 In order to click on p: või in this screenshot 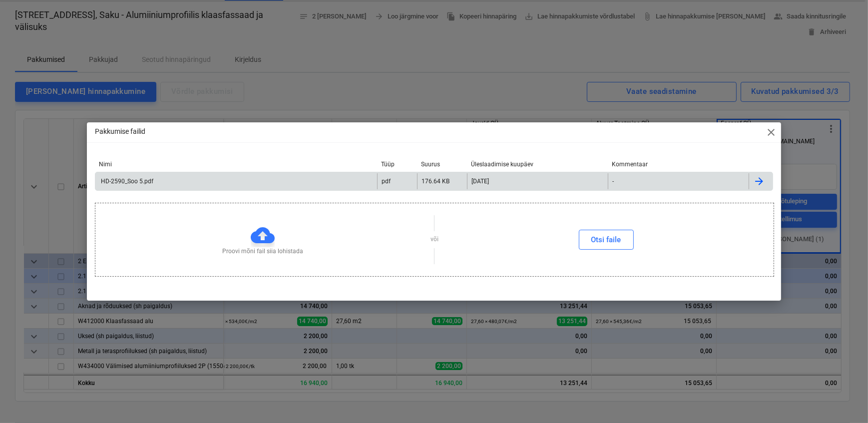, I will do `click(435, 239)`.